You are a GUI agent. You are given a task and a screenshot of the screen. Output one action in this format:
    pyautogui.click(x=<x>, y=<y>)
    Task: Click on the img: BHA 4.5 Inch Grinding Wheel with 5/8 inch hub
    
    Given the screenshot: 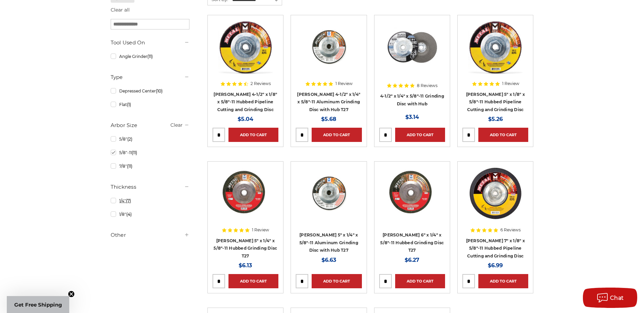 What is the action you would take?
    pyautogui.click(x=412, y=47)
    